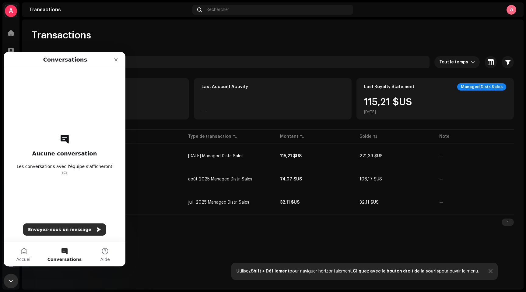 Image resolution: width=526 pixels, height=292 pixels. Describe the element at coordinates (230, 62) in the screenshot. I see `input: Recherche par ID externe` at that location.